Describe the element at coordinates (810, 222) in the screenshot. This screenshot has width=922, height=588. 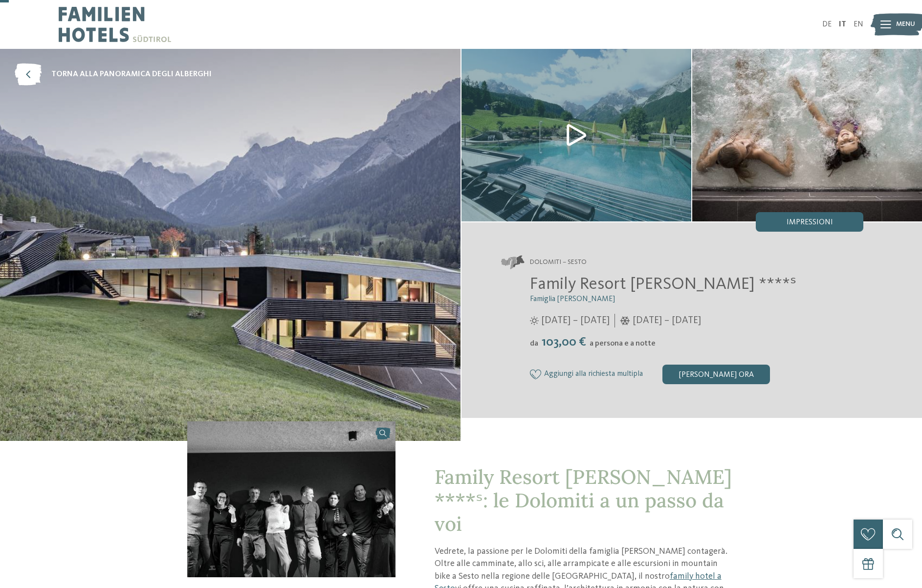
I see `span: Impressioni` at that location.